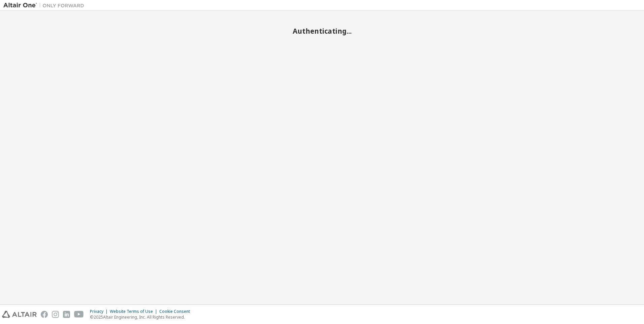 This screenshot has width=644, height=324. What do you see at coordinates (322, 31) in the screenshot?
I see `h2: Authenticating...` at bounding box center [322, 31].